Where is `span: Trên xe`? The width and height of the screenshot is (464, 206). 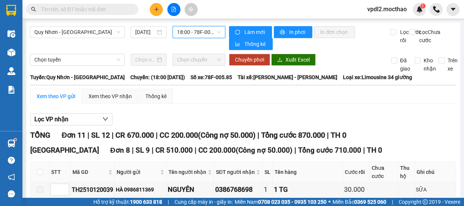 span: Trên xe is located at coordinates (452, 65).